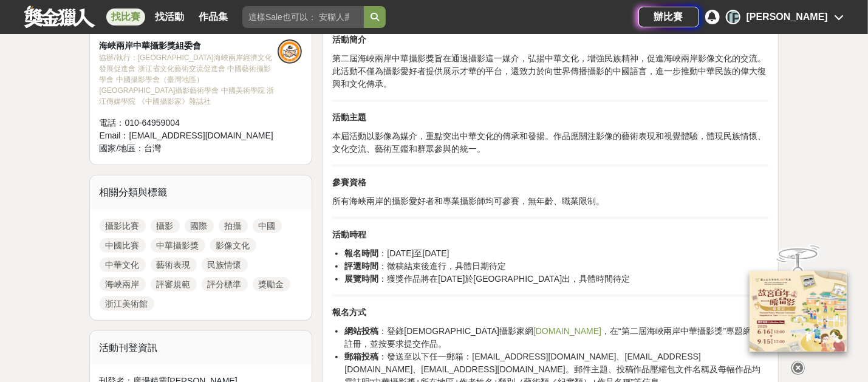  I want to click on a: 中華攝影獎, so click(178, 245).